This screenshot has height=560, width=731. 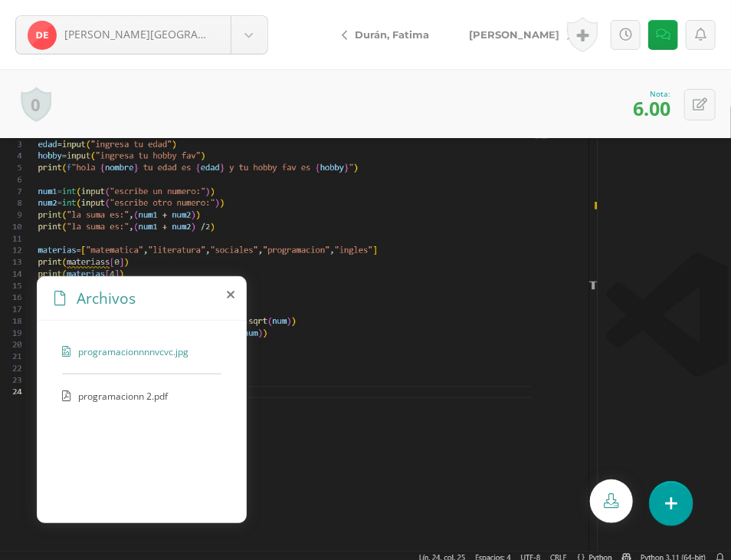 What do you see at coordinates (42, 35) in the screenshot?
I see `img: e69761d4c2cf1c087c30eeee53d930f1.png` at bounding box center [42, 35].